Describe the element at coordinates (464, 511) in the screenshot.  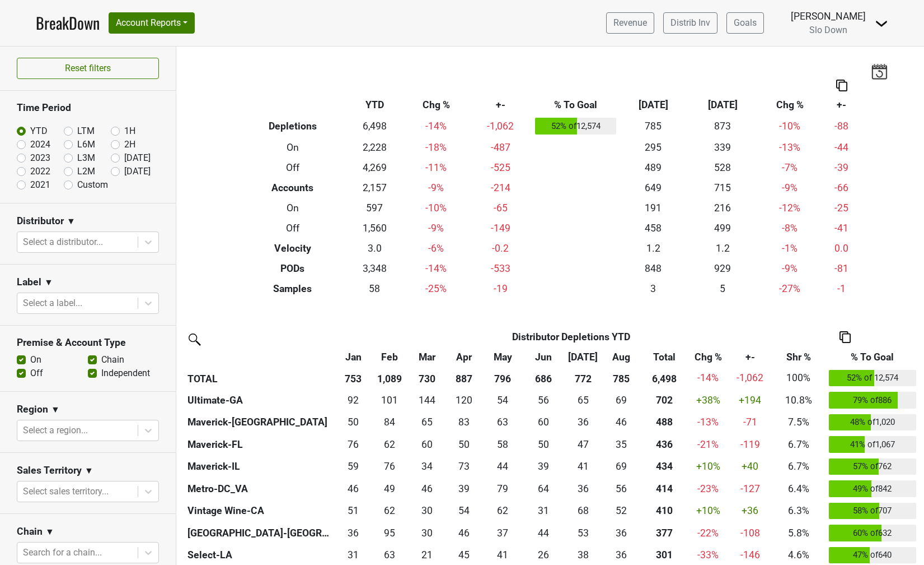
I see `td: 54` at that location.